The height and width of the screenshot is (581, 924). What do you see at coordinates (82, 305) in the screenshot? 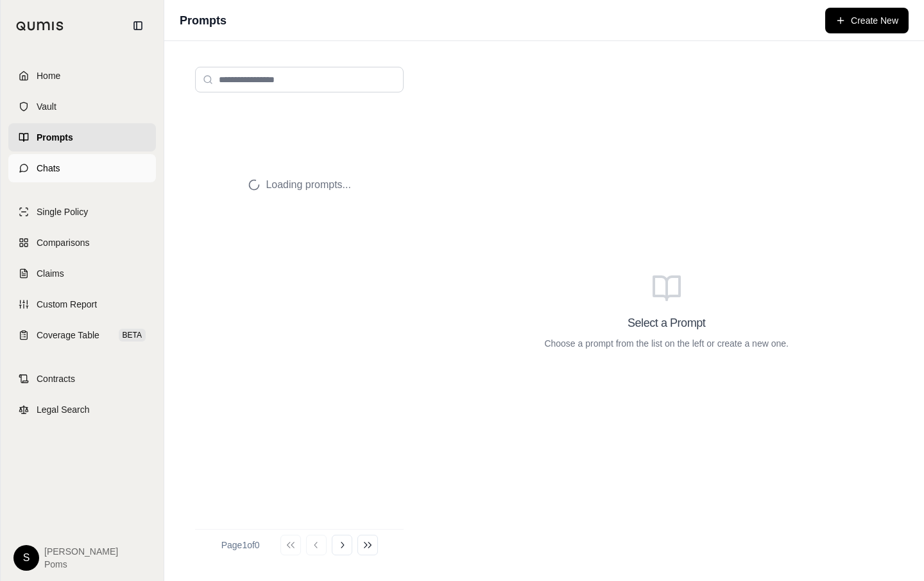
I see `a: Custom Report` at bounding box center [82, 305].